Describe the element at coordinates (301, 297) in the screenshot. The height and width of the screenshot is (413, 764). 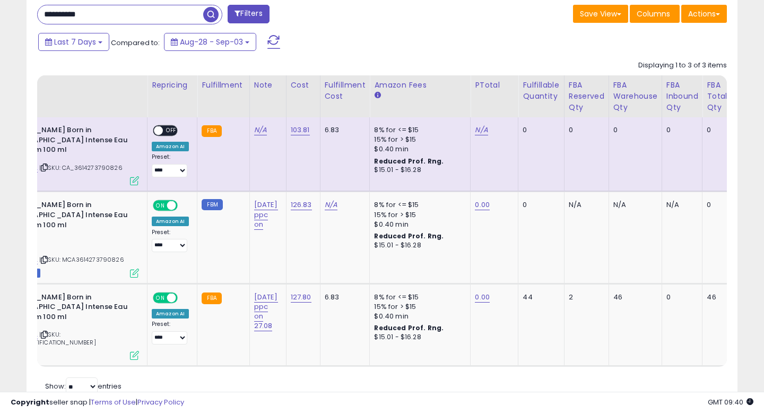
I see `a: 127.80` at that location.